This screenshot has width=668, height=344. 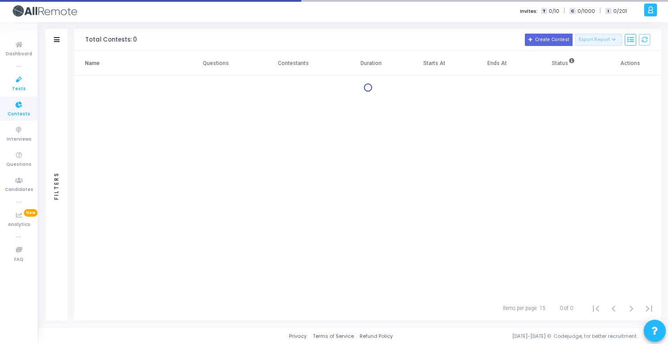 What do you see at coordinates (19, 164) in the screenshot?
I see `span: Questions` at bounding box center [19, 164].